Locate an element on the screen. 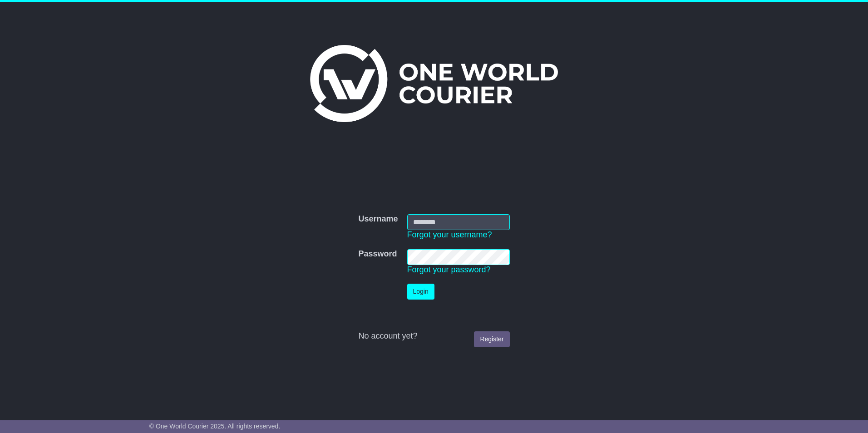  a: Forgot your password? is located at coordinates (449, 270).